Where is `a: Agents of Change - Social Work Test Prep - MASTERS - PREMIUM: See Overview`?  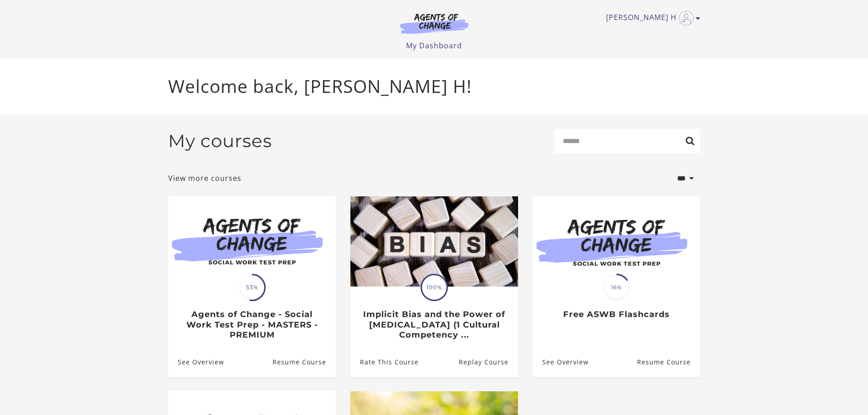 a: Agents of Change - Social Work Test Prep - MASTERS - PREMIUM: See Overview is located at coordinates (196, 361).